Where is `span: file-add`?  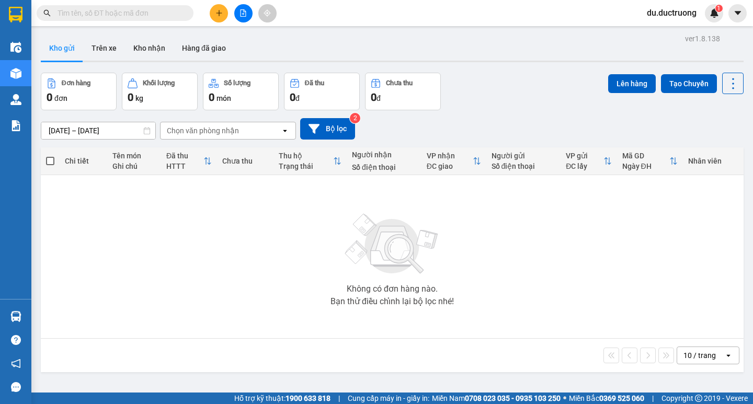
span: file-add is located at coordinates (243, 13).